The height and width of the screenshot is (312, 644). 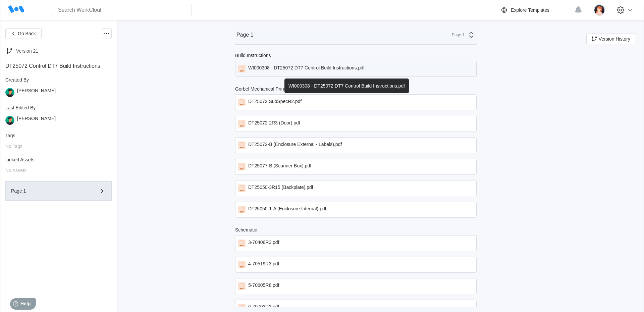 What do you see at coordinates (253, 56) in the screenshot?
I see `div: Build Instructions` at bounding box center [253, 56].